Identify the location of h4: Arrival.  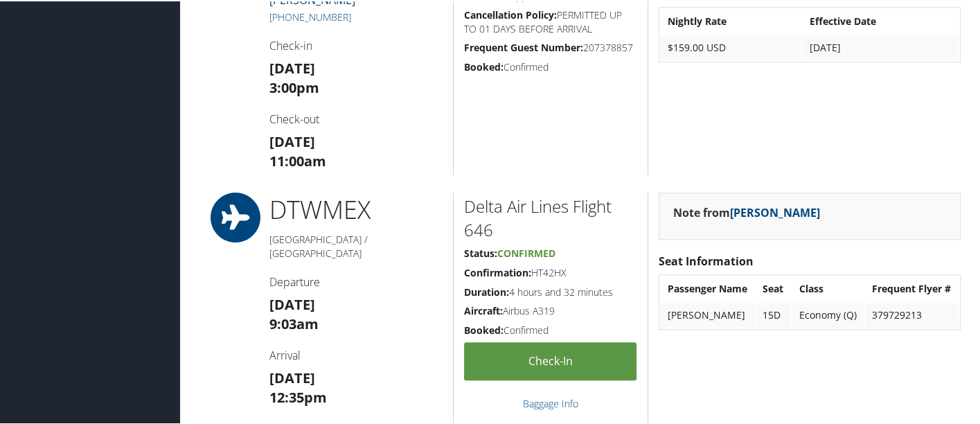
(356, 354).